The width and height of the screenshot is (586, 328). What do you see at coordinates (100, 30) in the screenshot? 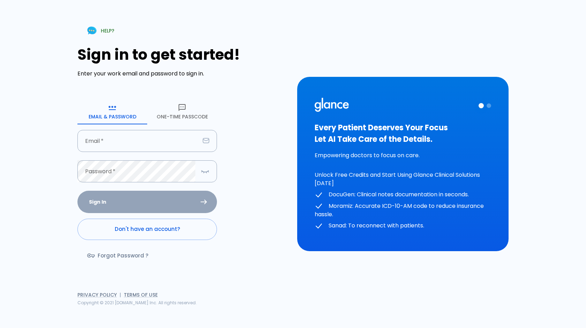
I see `a: HELP?` at bounding box center [100, 30].